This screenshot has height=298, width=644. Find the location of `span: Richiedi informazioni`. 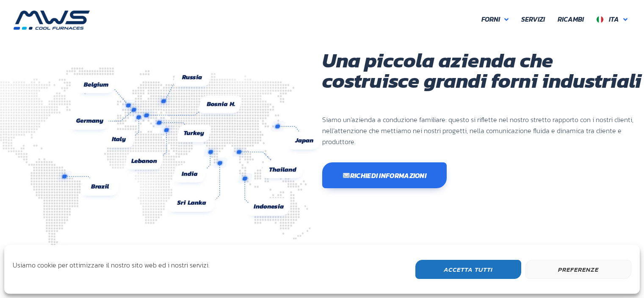

span: Richiedi informazioni is located at coordinates (385, 175).